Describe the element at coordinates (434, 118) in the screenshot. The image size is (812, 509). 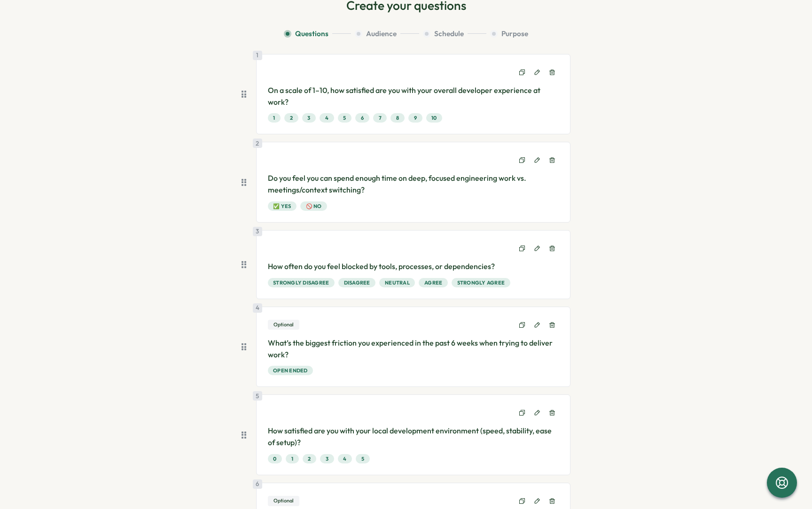
I see `span: 10` at that location.